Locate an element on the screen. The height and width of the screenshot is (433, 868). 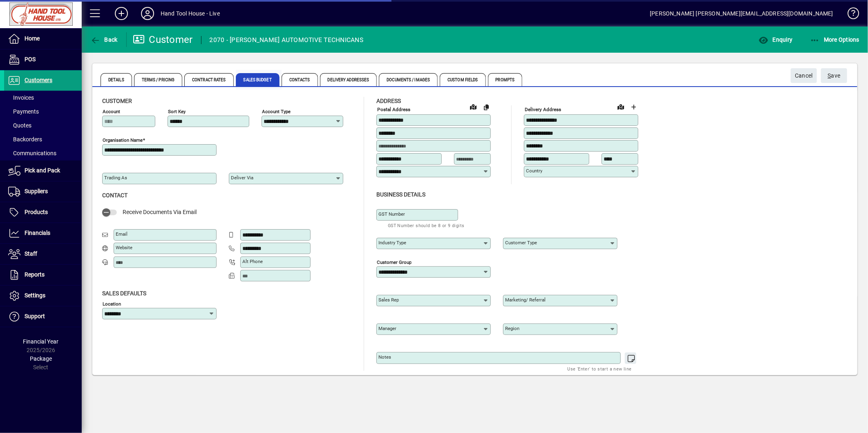
a: Backorders is located at coordinates (43, 139).